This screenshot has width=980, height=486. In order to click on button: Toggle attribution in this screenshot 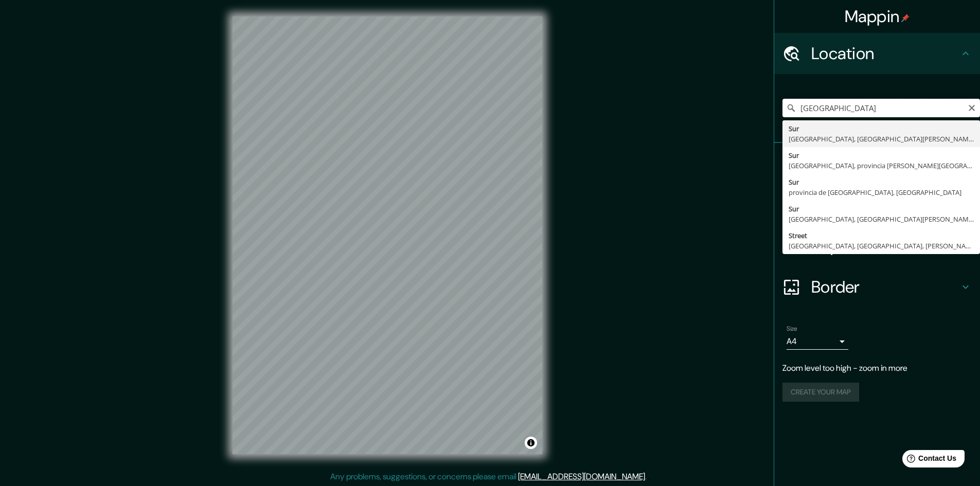, I will do `click(531, 443)`.